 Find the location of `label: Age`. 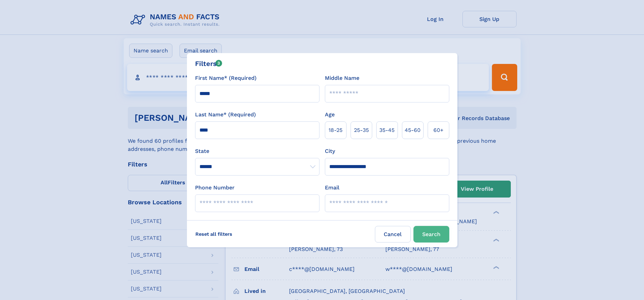

label: Age is located at coordinates (330, 115).